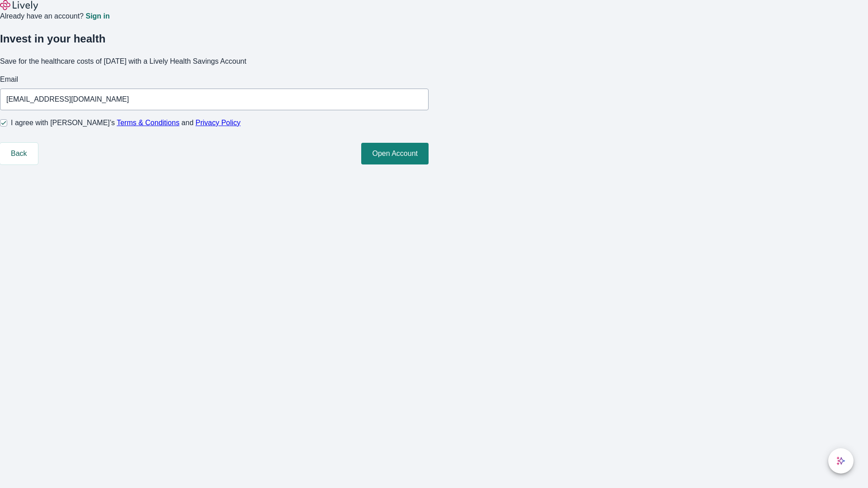  Describe the element at coordinates (148, 123) in the screenshot. I see `a: Terms & Conditions` at that location.